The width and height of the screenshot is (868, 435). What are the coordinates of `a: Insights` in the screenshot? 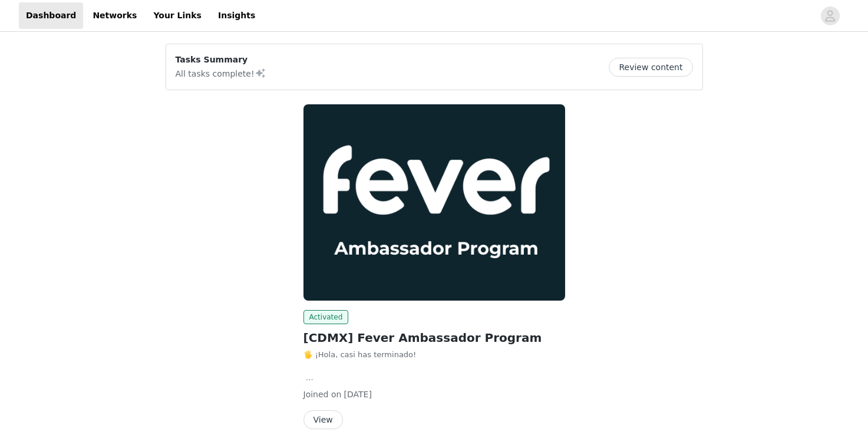 It's located at (236, 15).